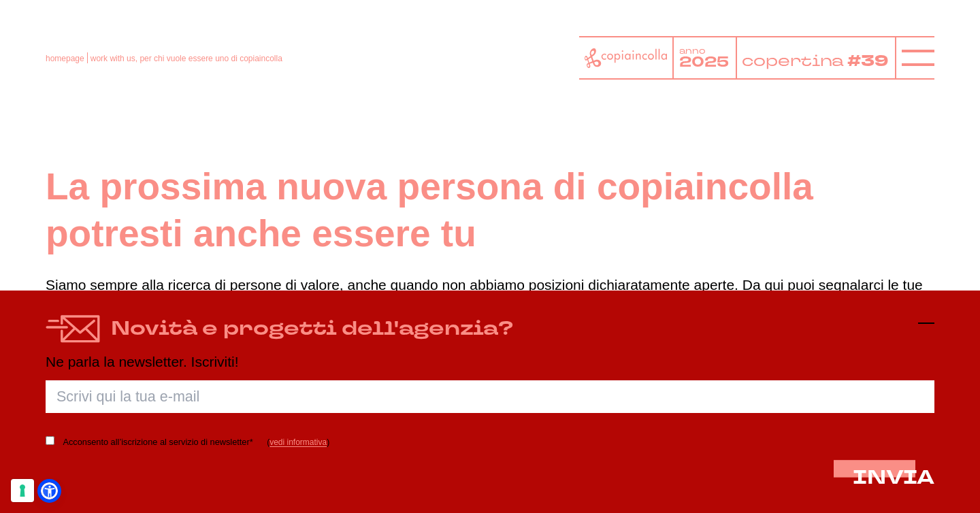  What do you see at coordinates (490, 397) in the screenshot?
I see `input: Scrivi qui la tua e-mail` at bounding box center [490, 397].